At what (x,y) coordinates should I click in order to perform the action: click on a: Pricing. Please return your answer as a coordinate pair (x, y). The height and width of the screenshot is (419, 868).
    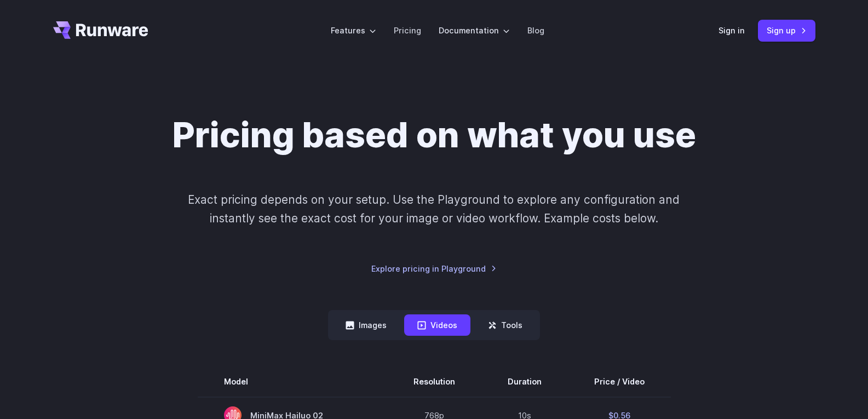
    Looking at the image, I should click on (408, 30).